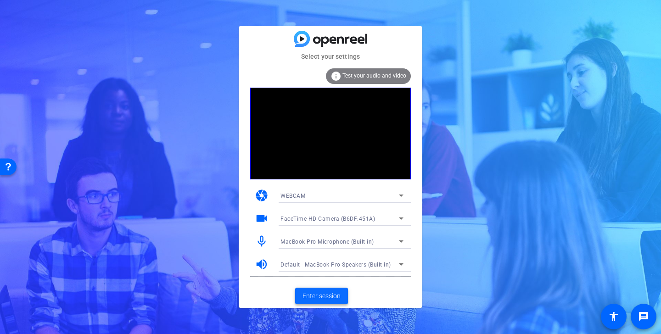 Image resolution: width=661 pixels, height=334 pixels. Describe the element at coordinates (336, 265) in the screenshot. I see `span: Default - MacBook Pro Speakers (Built-in)` at that location.